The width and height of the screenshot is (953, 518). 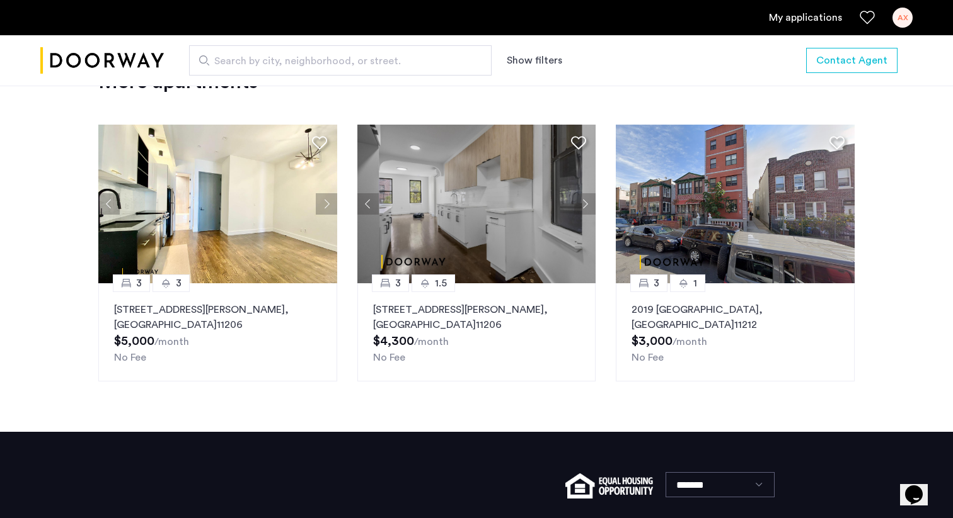 What do you see at coordinates (735, 204) in the screenshot?
I see `img: 360ac8f6-4482-47b0-bc3d-3cb89b569d10_638938143161113161.png` at bounding box center [735, 204].